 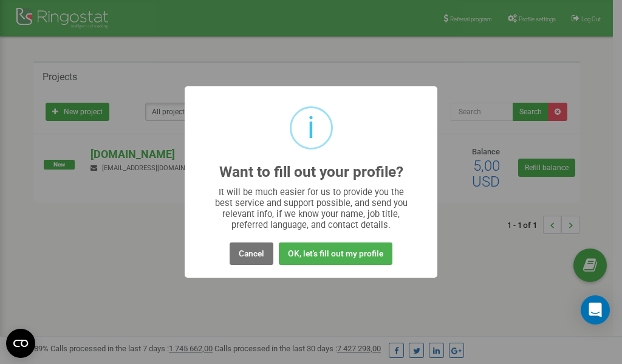 What do you see at coordinates (311, 172) in the screenshot?
I see `h2: Want to fill out your profile?` at bounding box center [311, 172].